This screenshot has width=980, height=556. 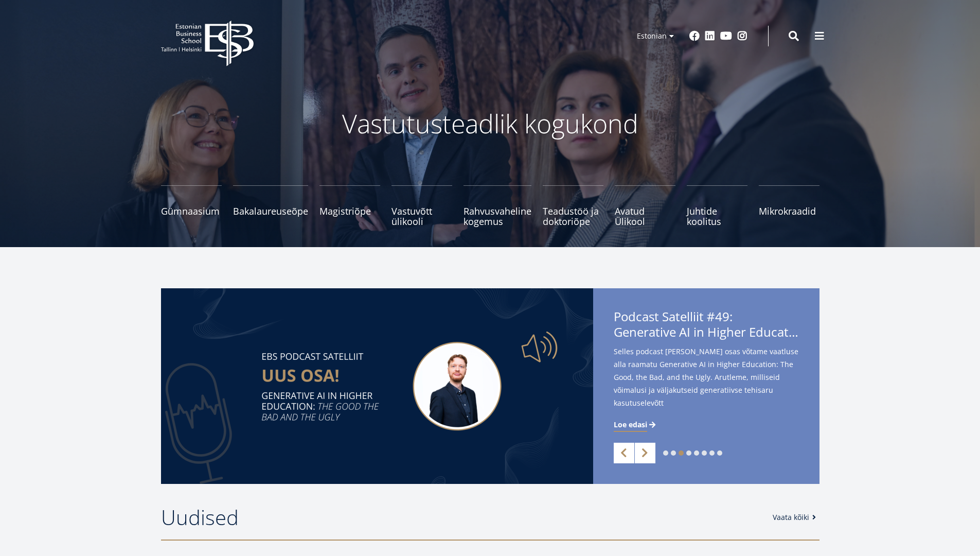 What do you see at coordinates (742, 36) in the screenshot?
I see `a: Instagram` at bounding box center [742, 36].